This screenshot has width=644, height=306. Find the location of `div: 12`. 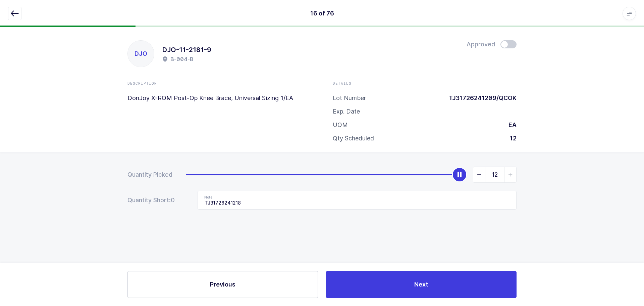

div: 12 is located at coordinates (510, 138).